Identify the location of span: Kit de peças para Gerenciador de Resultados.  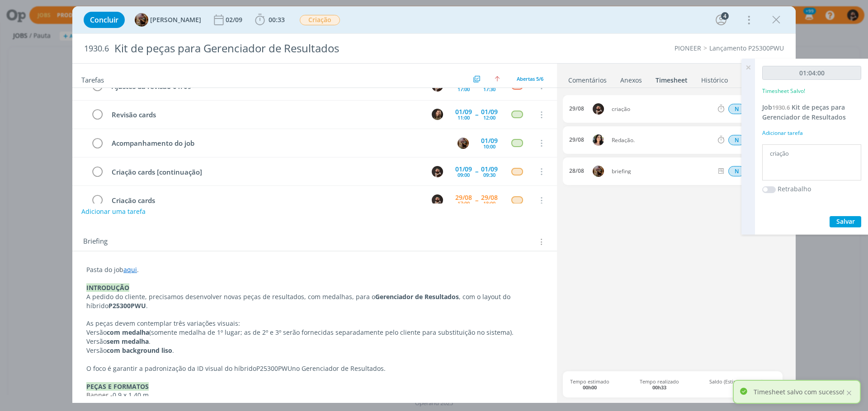
(803, 112).